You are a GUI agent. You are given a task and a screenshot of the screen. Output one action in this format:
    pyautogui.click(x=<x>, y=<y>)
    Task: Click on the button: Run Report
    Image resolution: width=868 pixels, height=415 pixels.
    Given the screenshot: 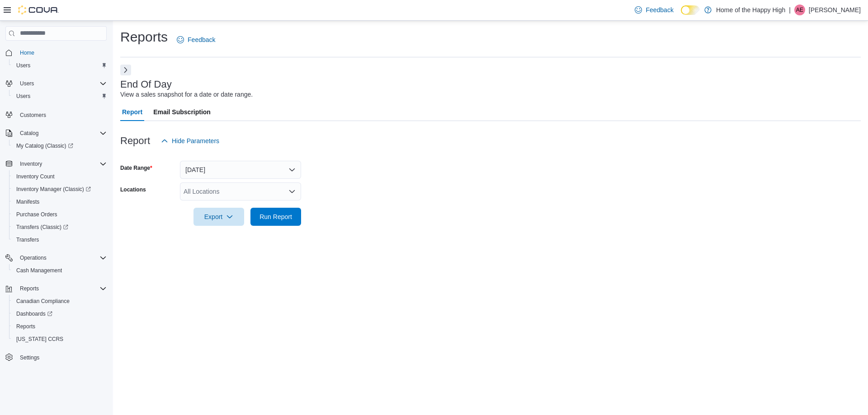 What is the action you would take?
    pyautogui.click(x=276, y=217)
    